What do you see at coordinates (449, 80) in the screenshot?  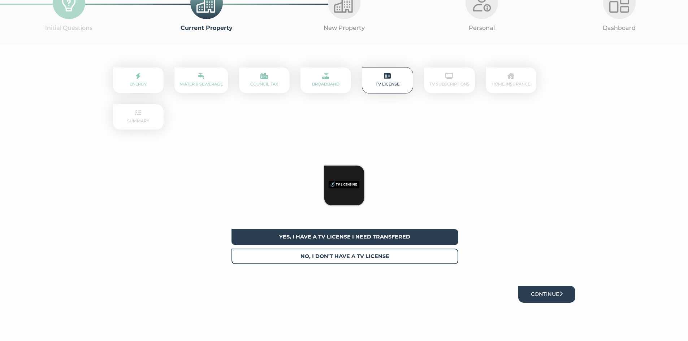 I see `p: TV Subscriptions` at bounding box center [449, 80].